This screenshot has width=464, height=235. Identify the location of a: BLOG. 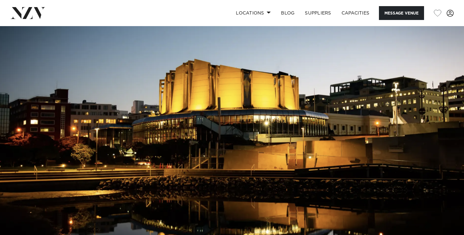
(287, 13).